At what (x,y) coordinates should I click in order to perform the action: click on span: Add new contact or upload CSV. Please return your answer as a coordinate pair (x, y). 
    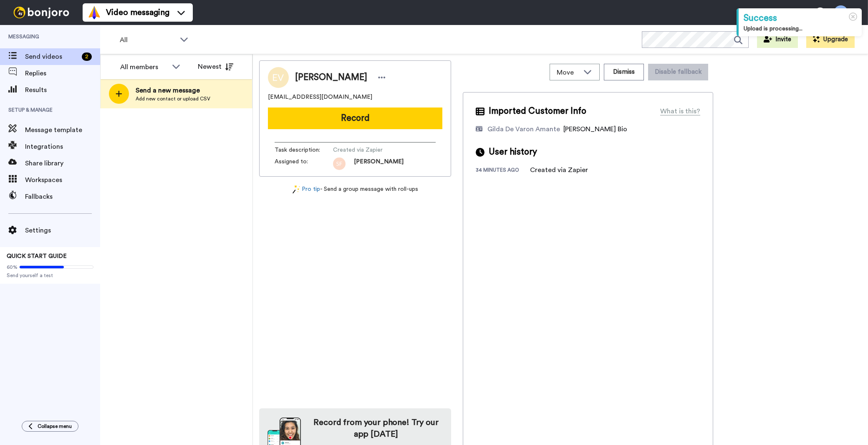
    Looking at the image, I should click on (173, 99).